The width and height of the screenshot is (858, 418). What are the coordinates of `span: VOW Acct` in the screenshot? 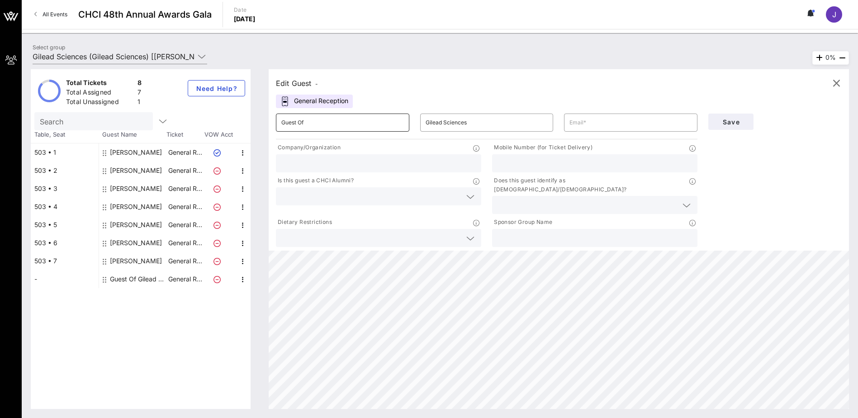 It's located at (218, 135).